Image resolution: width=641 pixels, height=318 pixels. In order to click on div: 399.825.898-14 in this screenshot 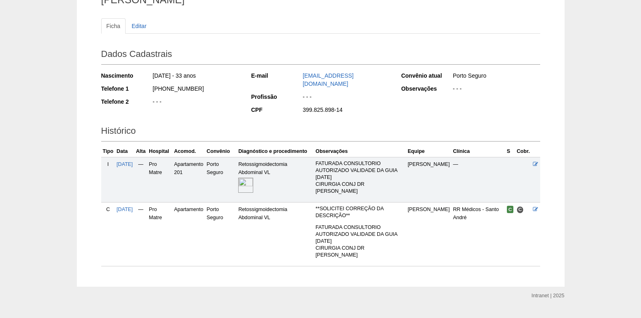, I will do `click(346, 111)`.